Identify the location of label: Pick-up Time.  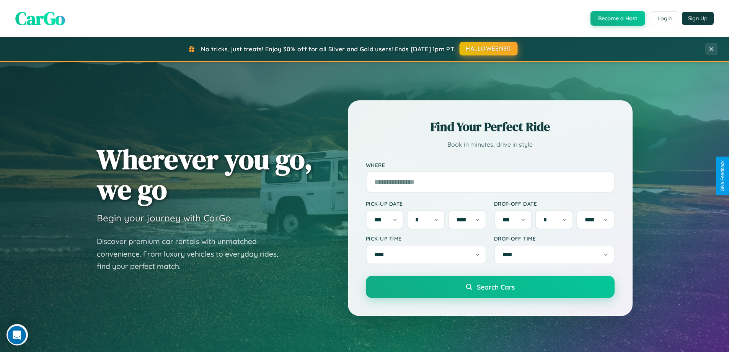
(426, 238).